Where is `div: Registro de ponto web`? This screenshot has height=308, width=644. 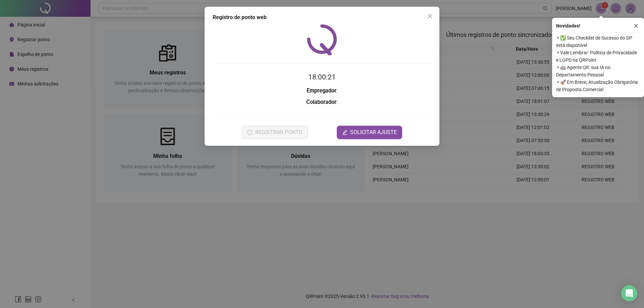 div: Registro de ponto web is located at coordinates (322, 18).